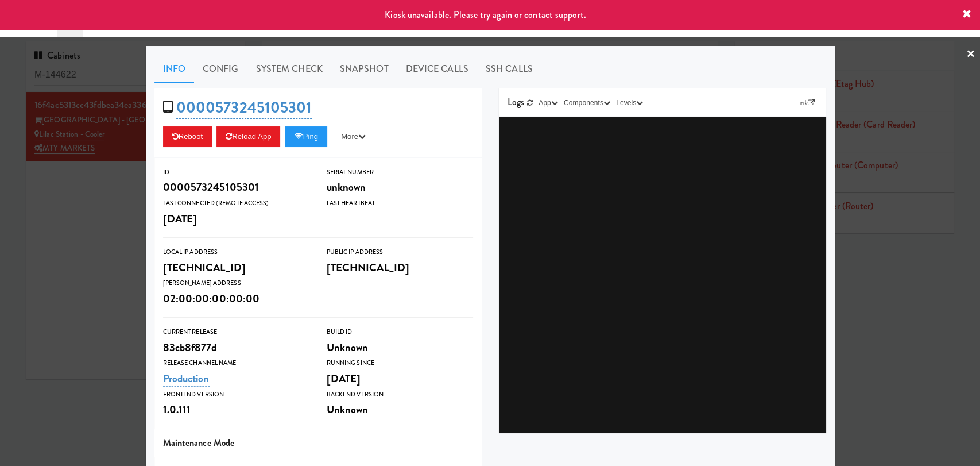  I want to click on span: Maintenance Mode, so click(199, 443).